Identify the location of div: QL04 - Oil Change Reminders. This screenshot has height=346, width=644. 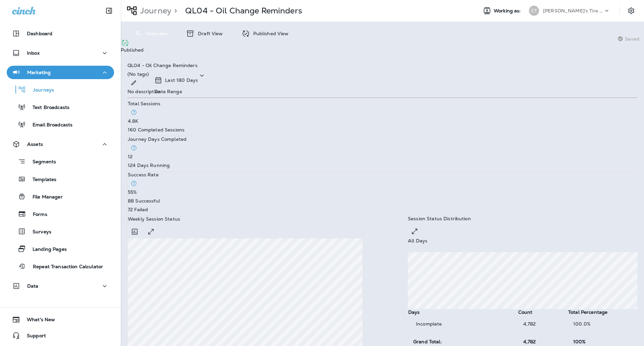
(243, 11).